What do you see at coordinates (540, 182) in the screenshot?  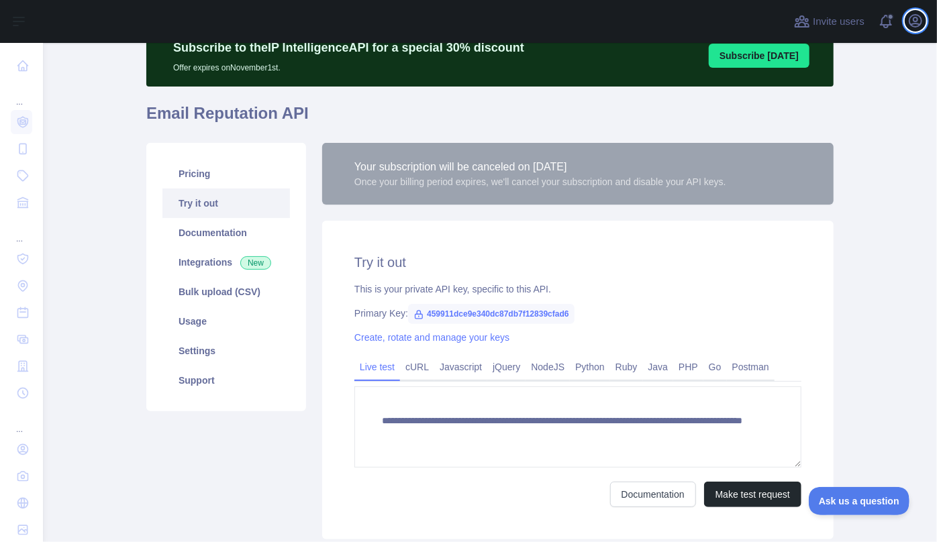 I see `div: Once your billing period expires, we'll cancel your subscription and disable your API keys.` at bounding box center [540, 182].